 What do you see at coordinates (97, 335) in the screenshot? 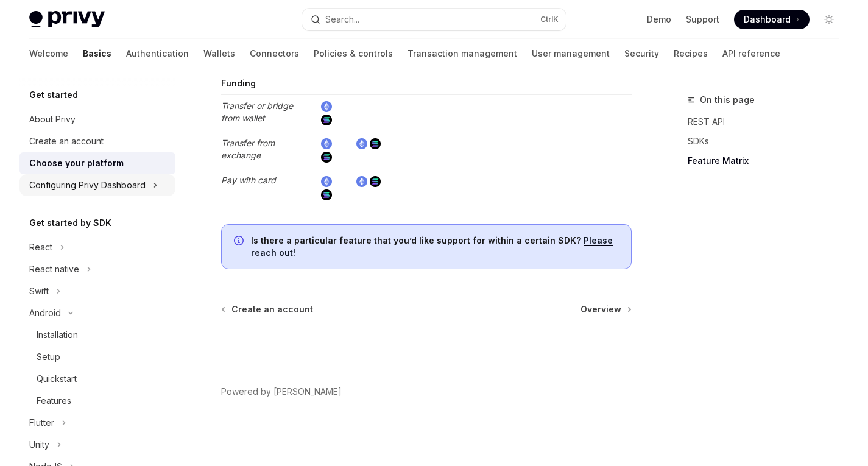
I see `a: Installation` at bounding box center [97, 335].